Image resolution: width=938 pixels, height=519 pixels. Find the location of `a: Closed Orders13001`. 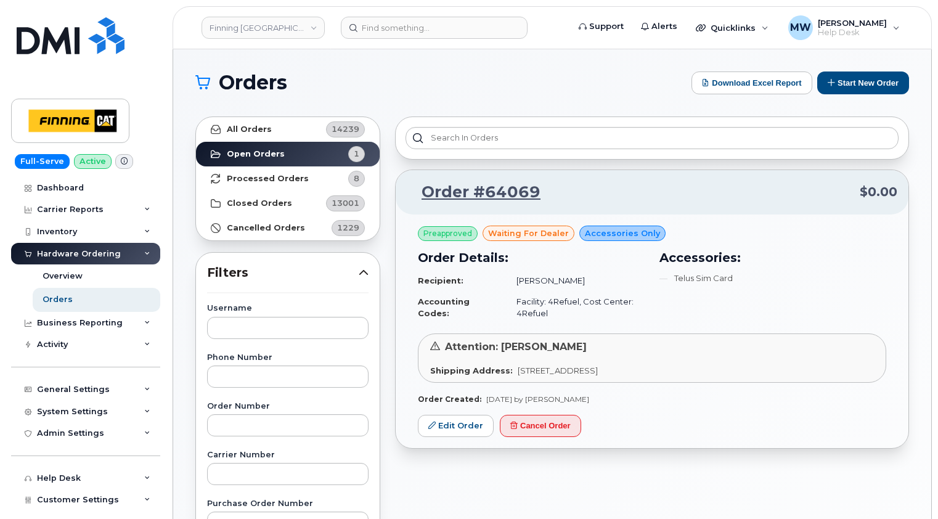

a: Closed Orders13001 is located at coordinates (288, 203).